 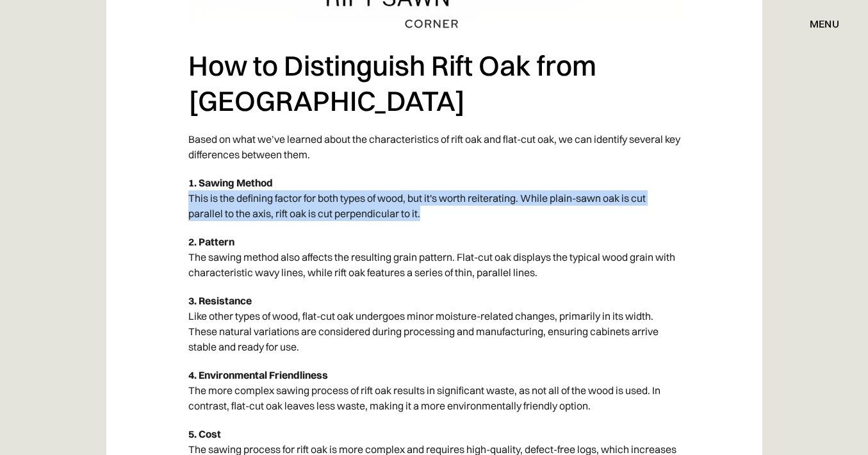 What do you see at coordinates (231, 183) in the screenshot?
I see `strong: 1. Sawing Method` at bounding box center [231, 183].